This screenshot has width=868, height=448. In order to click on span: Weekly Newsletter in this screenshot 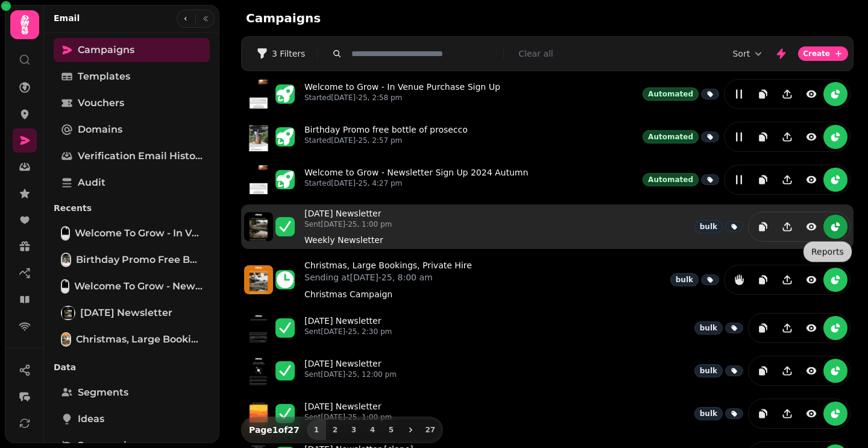, I will do `click(344, 240)`.